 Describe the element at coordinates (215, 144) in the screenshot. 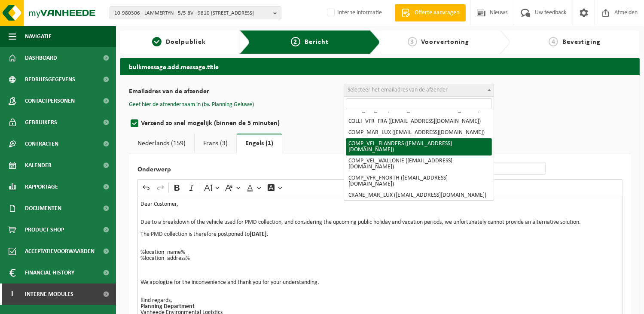

I see `a: Frans (3)` at that location.